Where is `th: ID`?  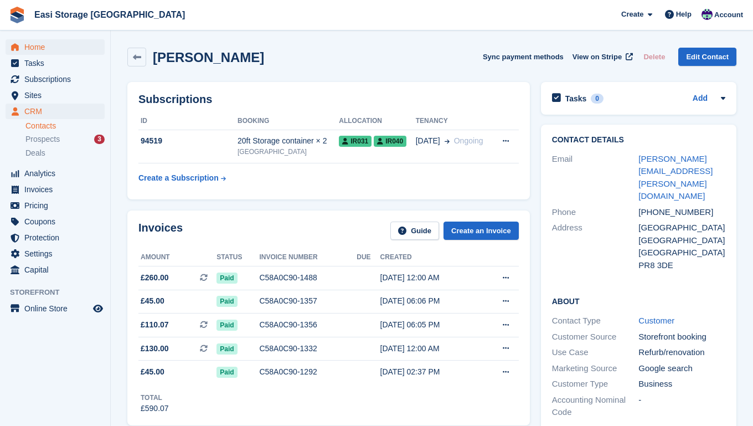
th: ID is located at coordinates (188, 121).